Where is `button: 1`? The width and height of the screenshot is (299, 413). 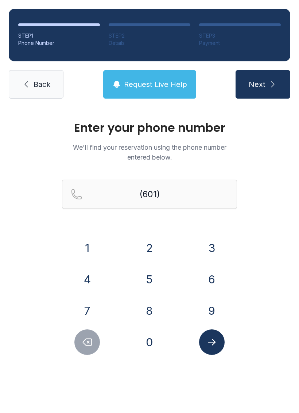
button: 1 is located at coordinates (87, 248).